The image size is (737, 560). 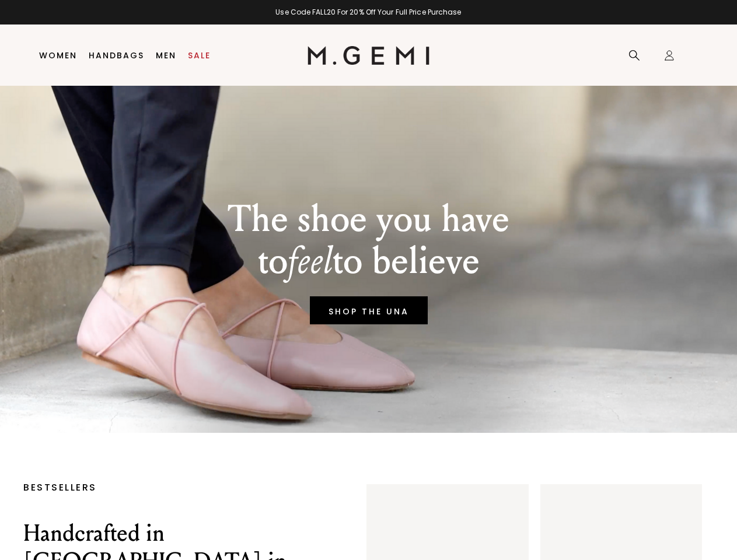 What do you see at coordinates (369, 310) in the screenshot?
I see `a: SHOP THE UNA` at bounding box center [369, 310].